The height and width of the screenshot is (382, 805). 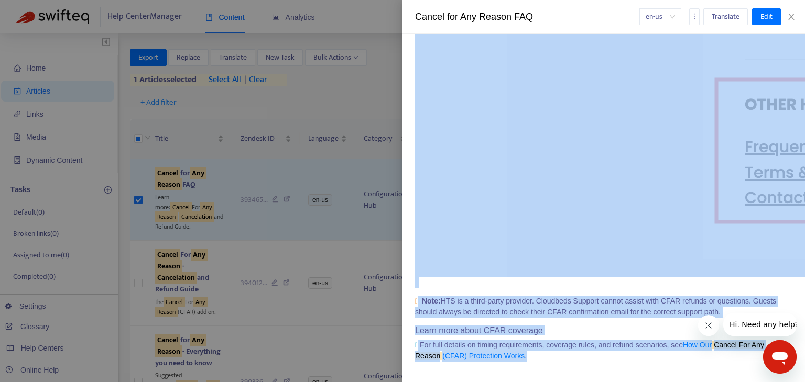 What do you see at coordinates (603, 330) in the screenshot?
I see `h4: Learn more about CFAR coverage` at bounding box center [603, 330].